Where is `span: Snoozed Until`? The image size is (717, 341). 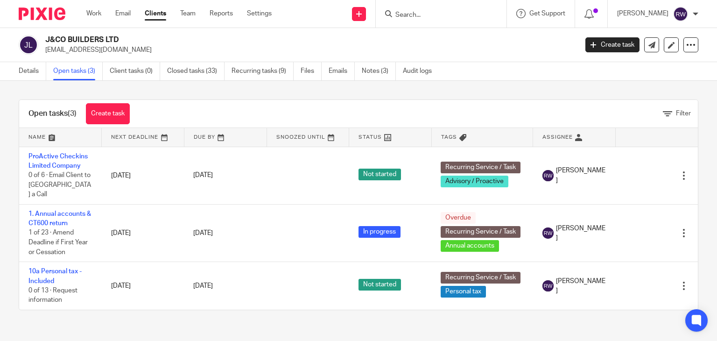 span: Snoozed Until is located at coordinates (301, 137).